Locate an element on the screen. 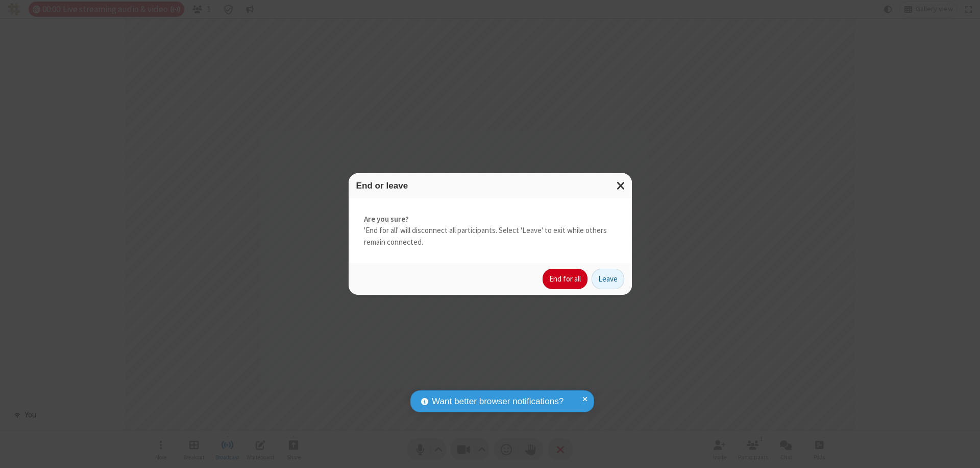  div: 'End for all' will disconnect all participants. Select 'Leave' to exit while others remain connec... is located at coordinates (490, 231).